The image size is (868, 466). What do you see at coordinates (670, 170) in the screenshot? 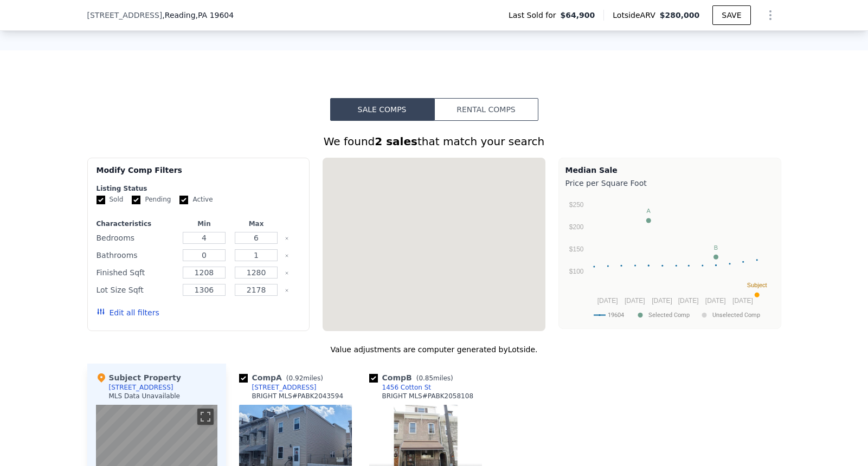
I see `div: Median Sale` at bounding box center [670, 170].